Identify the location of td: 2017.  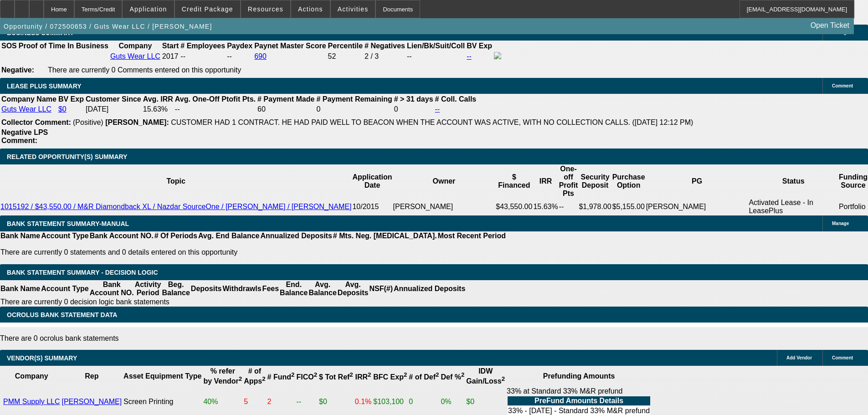
(170, 57).